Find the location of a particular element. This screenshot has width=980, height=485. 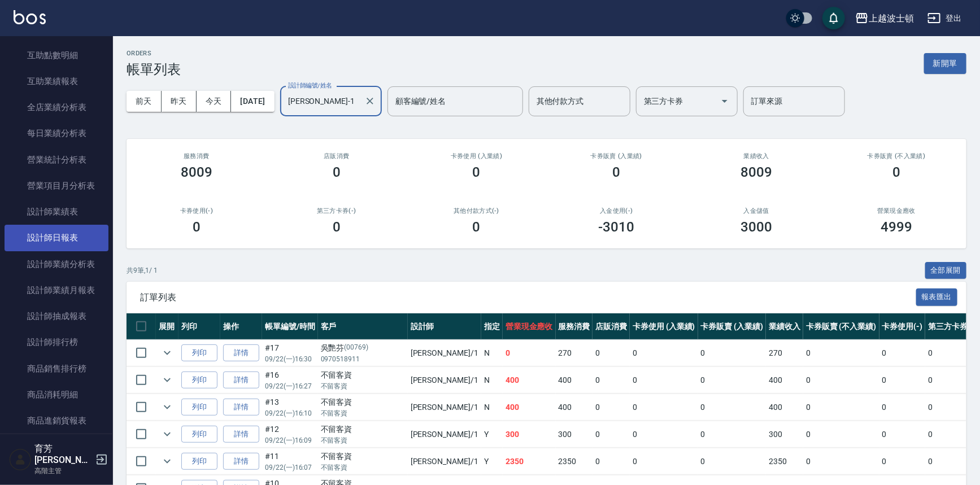

th: 卡券販賣 (不入業績) is located at coordinates (841, 326).